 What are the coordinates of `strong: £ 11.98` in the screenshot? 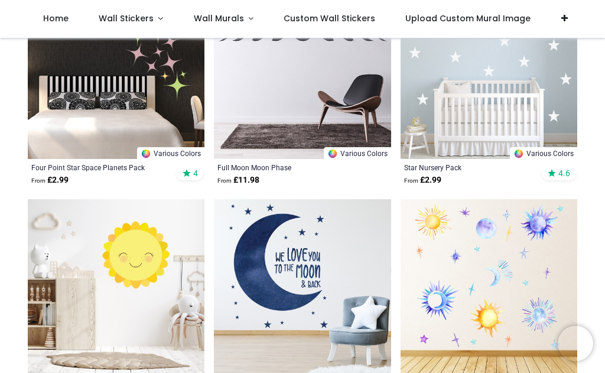 It's located at (238, 180).